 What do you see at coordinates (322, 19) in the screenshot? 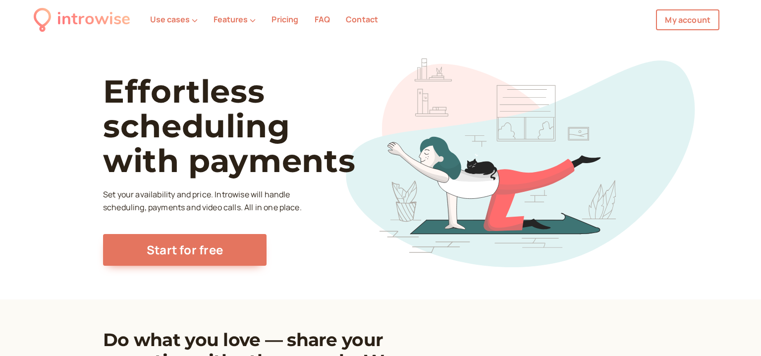
I see `a: FAQ` at bounding box center [322, 19].